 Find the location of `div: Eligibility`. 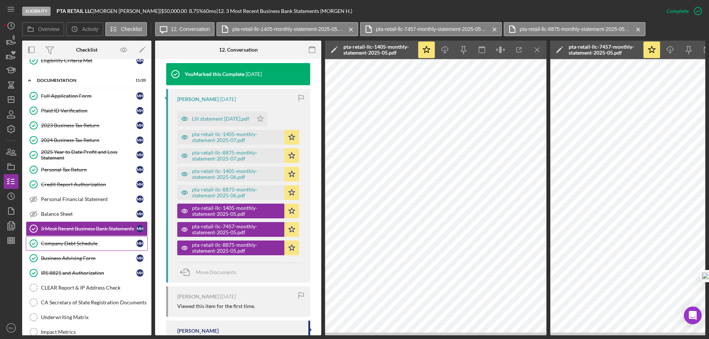

div: Eligibility is located at coordinates (36, 11).